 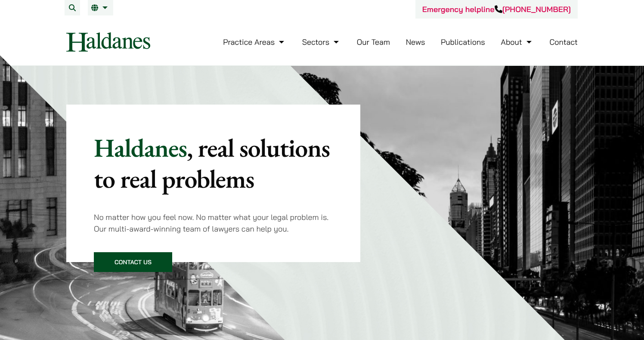 I want to click on a: Our Team, so click(x=373, y=41).